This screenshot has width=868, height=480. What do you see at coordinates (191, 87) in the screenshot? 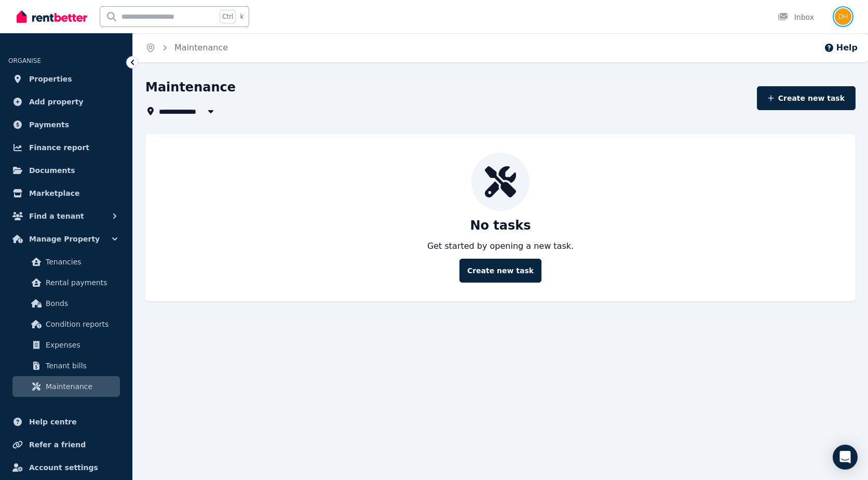
I see `h1: Maintenance` at bounding box center [191, 87].